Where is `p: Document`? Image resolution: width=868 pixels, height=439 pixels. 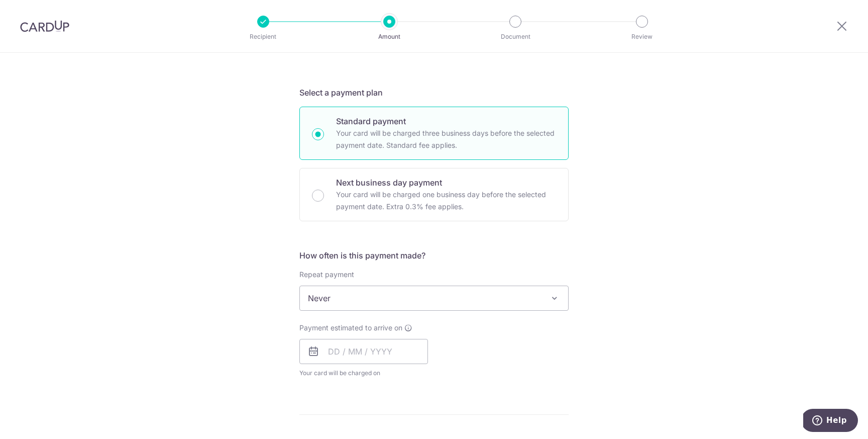
p: Document is located at coordinates (515, 37).